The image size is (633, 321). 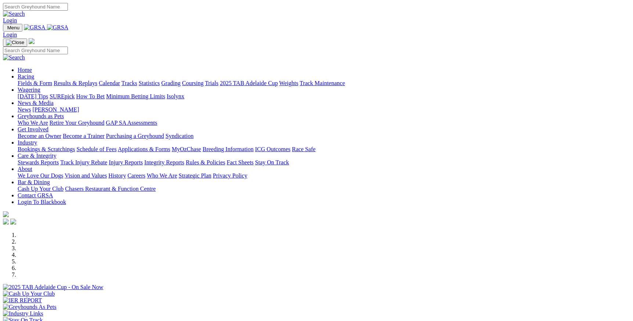 I want to click on a: Privacy Policy, so click(x=230, y=175).